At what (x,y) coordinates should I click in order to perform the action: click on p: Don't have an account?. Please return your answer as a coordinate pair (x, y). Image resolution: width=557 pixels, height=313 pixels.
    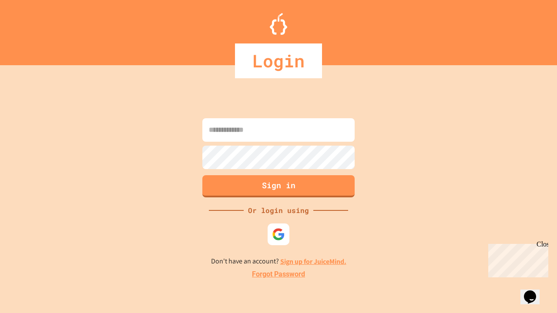
    Looking at the image, I should click on (279, 262).